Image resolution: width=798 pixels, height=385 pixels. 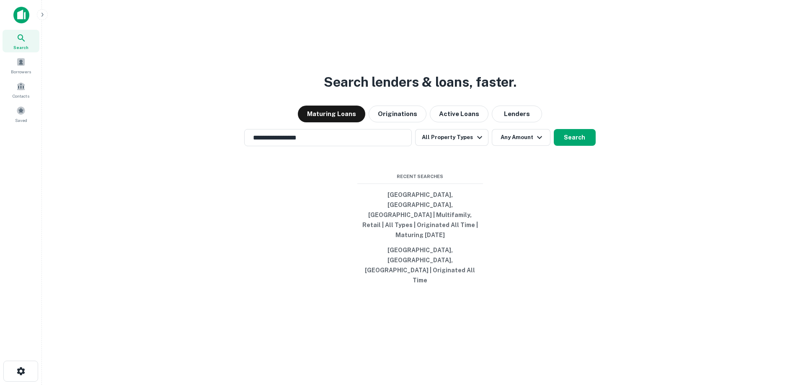 I want to click on div: Saved, so click(x=21, y=114).